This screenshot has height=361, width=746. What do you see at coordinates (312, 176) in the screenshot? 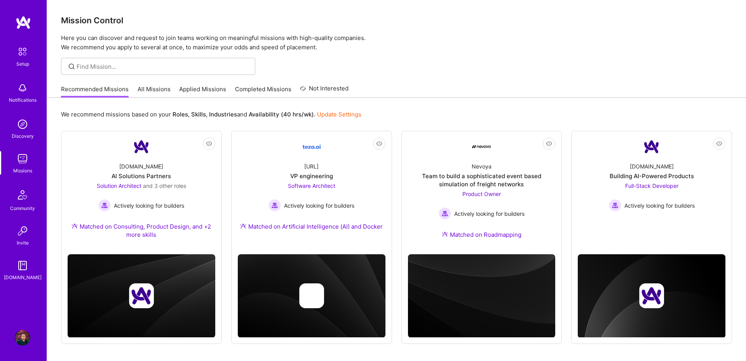
I see `div: VP engineering` at bounding box center [312, 176].